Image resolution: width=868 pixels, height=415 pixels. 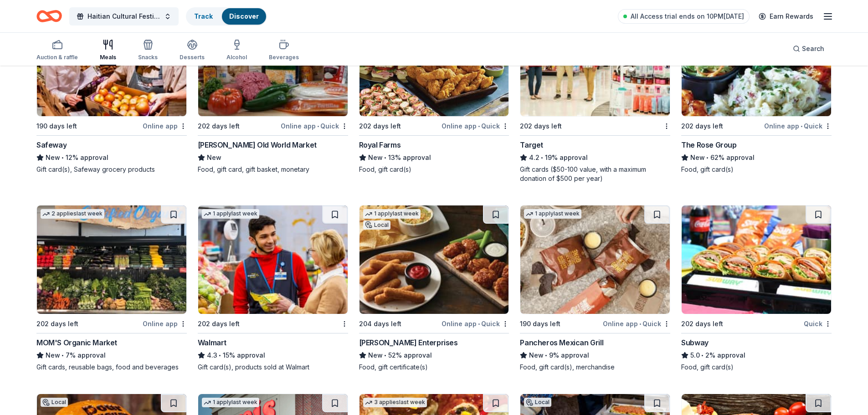 What do you see at coordinates (695, 343) in the screenshot?
I see `div: Subway` at bounding box center [695, 343].